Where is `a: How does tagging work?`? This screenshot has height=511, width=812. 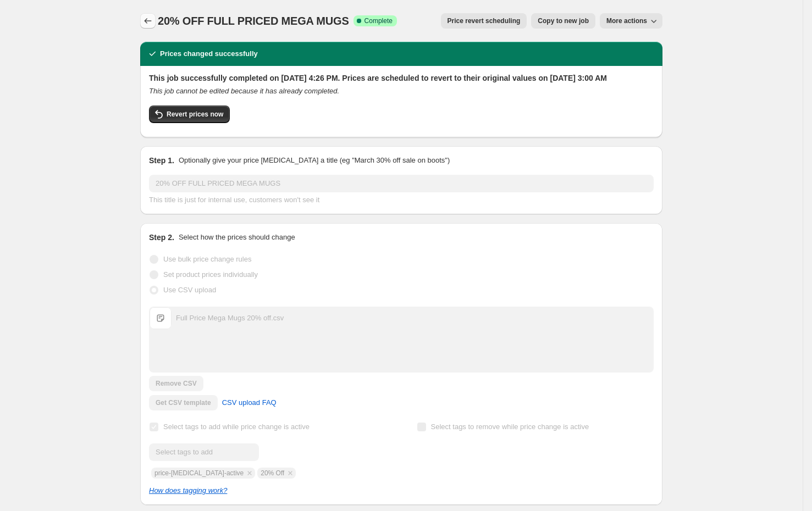 a: How does tagging work? is located at coordinates (188, 490).